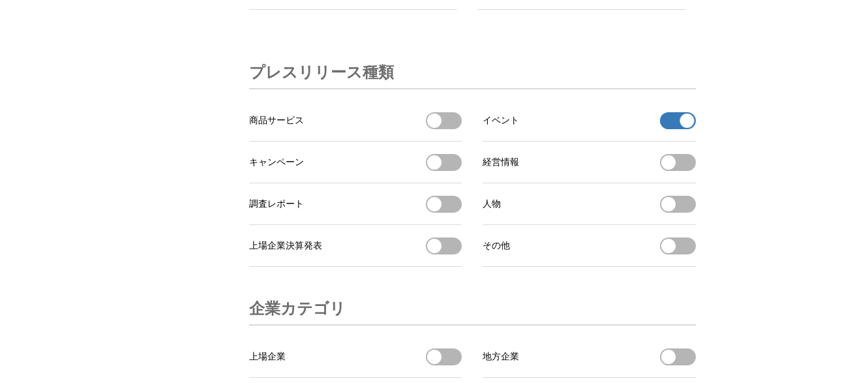 Image resolution: width=868 pixels, height=383 pixels. What do you see at coordinates (500, 357) in the screenshot?
I see `span: 地方企業` at bounding box center [500, 357].